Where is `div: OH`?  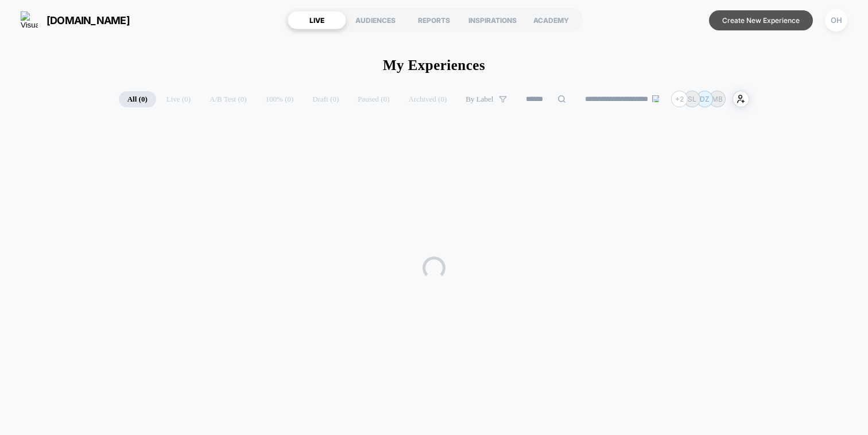 div: OH is located at coordinates (837, 20).